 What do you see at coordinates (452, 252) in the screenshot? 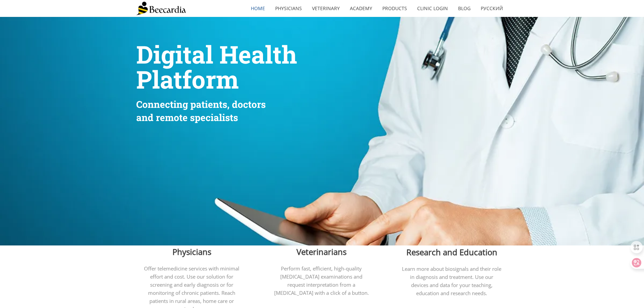
I see `span: Research and Education` at bounding box center [452, 252].